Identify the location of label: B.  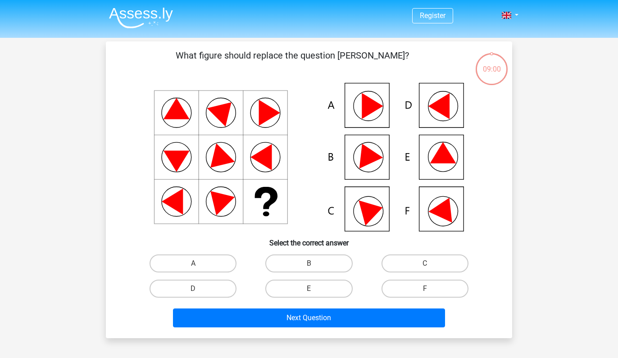
(309, 264).